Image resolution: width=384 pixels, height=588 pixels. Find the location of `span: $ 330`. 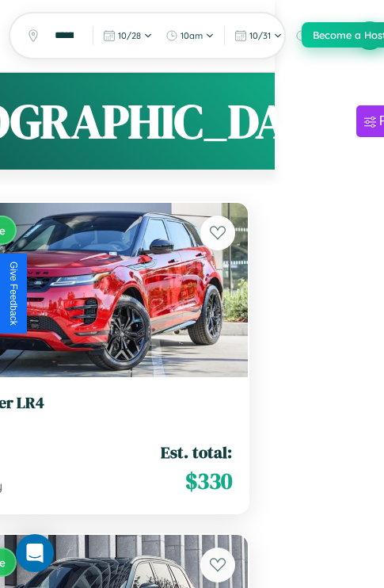

span: $ 330 is located at coordinates (208, 481).